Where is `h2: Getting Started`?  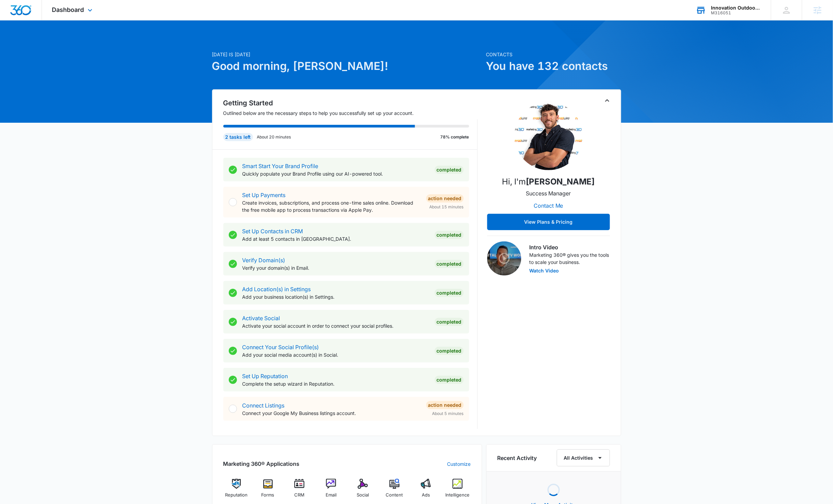
h2: Getting Started is located at coordinates (351, 103).